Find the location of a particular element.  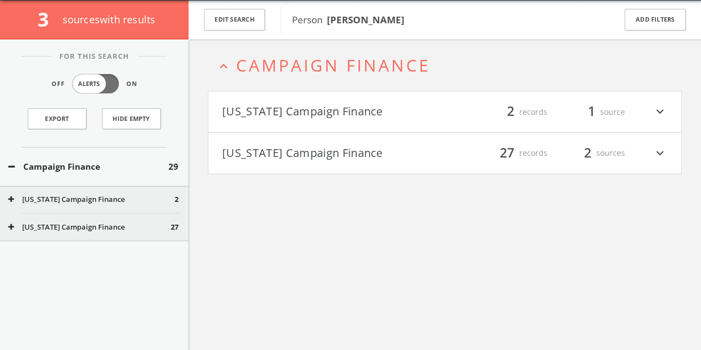

span: For This Search is located at coordinates (94, 57).